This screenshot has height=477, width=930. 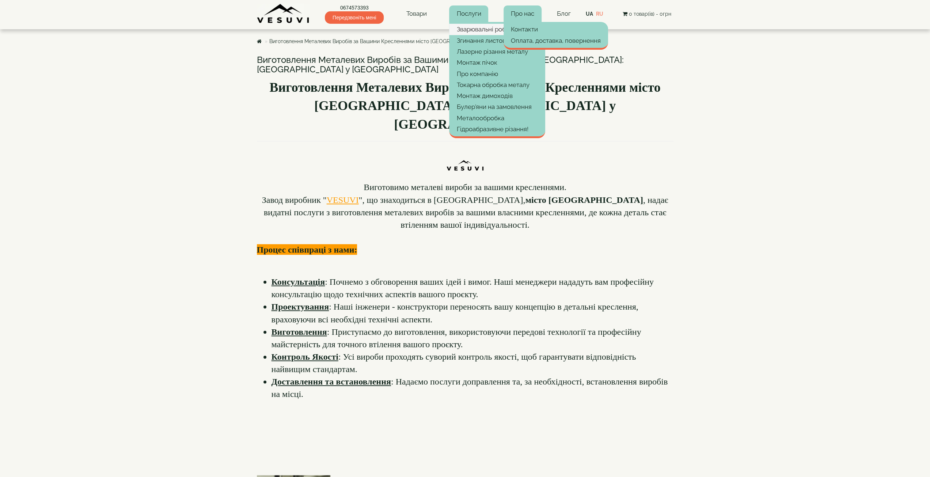 I want to click on u: Проектування, so click(x=300, y=307).